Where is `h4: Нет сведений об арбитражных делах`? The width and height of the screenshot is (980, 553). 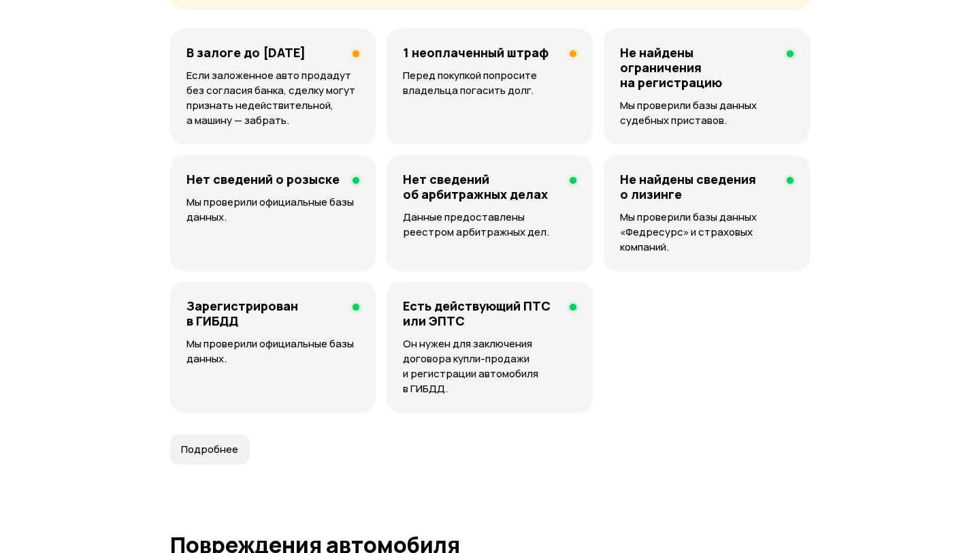
h4: Нет сведений об арбитражных делах is located at coordinates (481, 187).